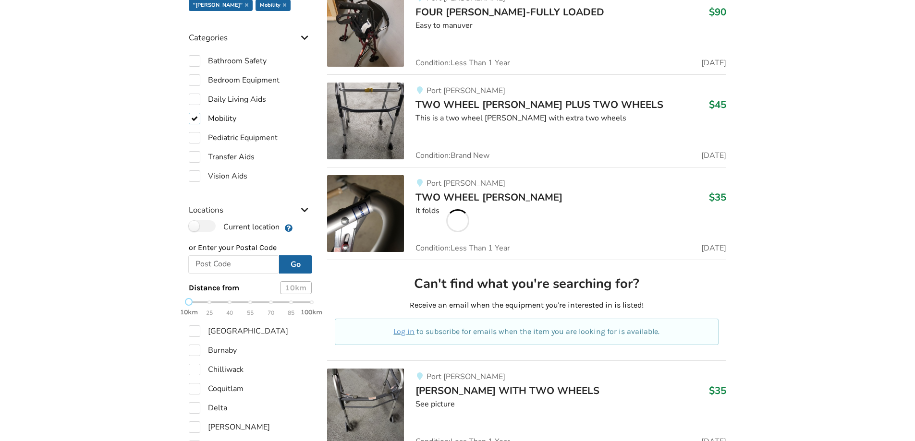 The width and height of the screenshot is (915, 441). Describe the element at coordinates (233, 265) in the screenshot. I see `input: Post Code` at that location.